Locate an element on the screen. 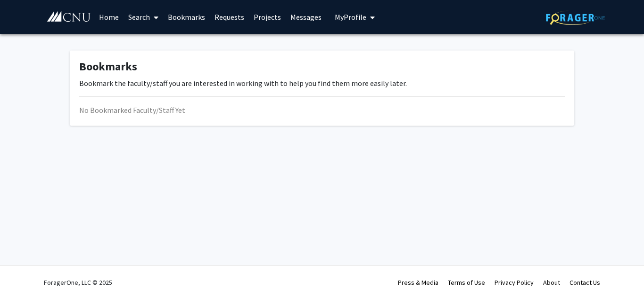 The image size is (644, 299). a: Privacy Policy is located at coordinates (514, 282).